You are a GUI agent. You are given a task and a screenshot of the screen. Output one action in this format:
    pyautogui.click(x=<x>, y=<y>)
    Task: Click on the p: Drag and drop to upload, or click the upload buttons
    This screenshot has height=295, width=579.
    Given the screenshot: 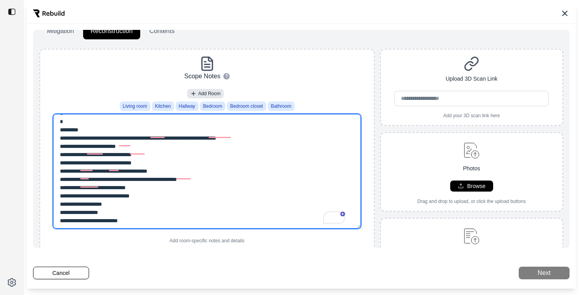 What is the action you would take?
    pyautogui.click(x=471, y=202)
    